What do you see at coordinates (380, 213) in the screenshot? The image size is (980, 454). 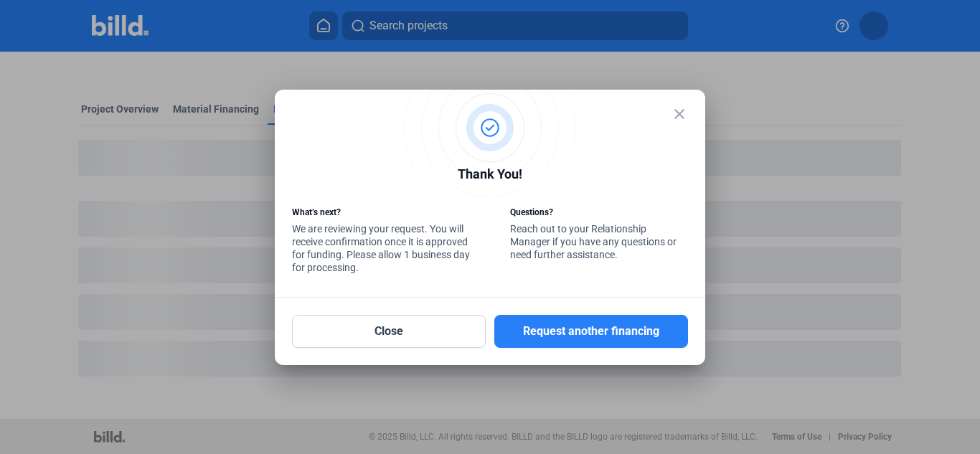 I see `div: What’s next?` at bounding box center [380, 213].